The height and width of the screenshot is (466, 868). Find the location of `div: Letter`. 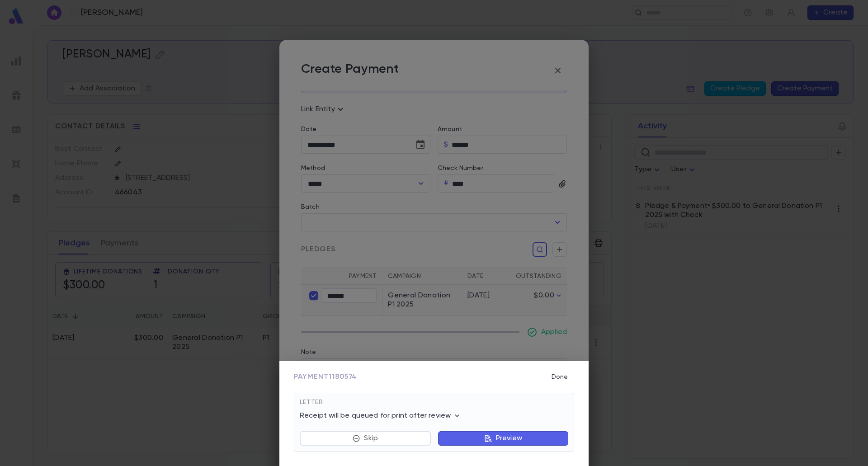

div: Letter is located at coordinates (434, 404).